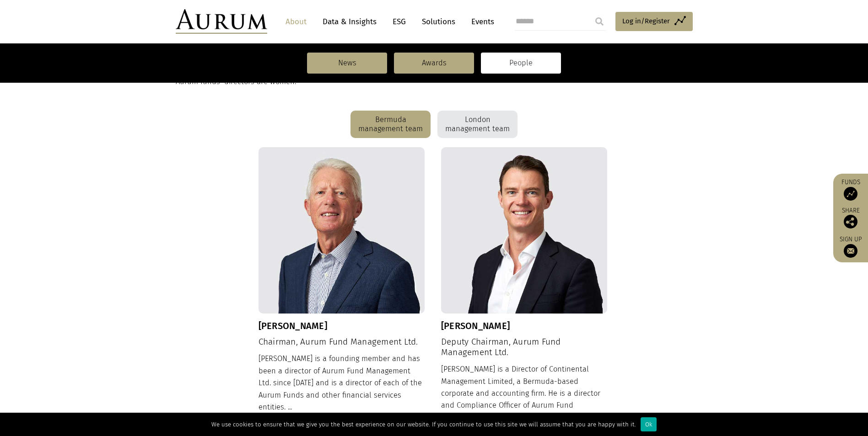  Describe the element at coordinates (851, 218) in the screenshot. I see `div: Share` at that location.